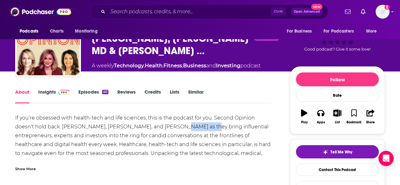 The width and height of the screenshot is (400, 185). I want to click on a: Charts, so click(57, 31).